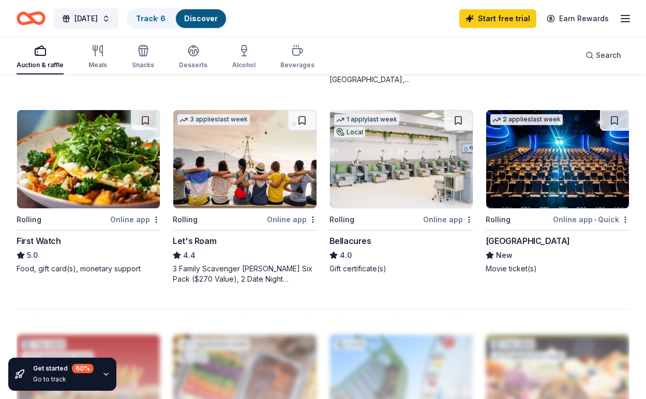  I want to click on div: Auction & raffle, so click(40, 65).